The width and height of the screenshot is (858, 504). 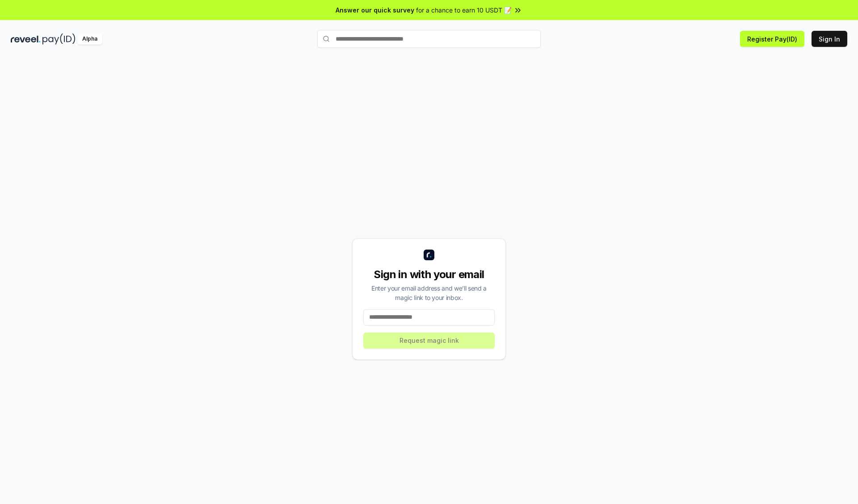 I want to click on img: reveel_dark, so click(x=25, y=39).